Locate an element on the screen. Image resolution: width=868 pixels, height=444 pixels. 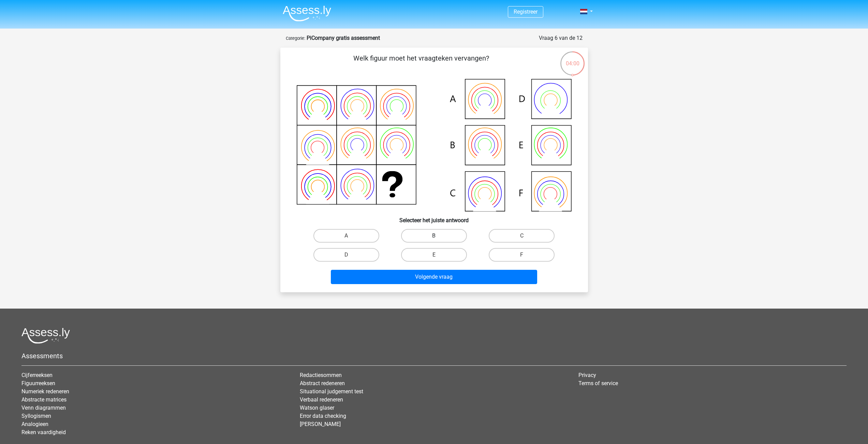
a: Watson glaser is located at coordinates (317, 408).